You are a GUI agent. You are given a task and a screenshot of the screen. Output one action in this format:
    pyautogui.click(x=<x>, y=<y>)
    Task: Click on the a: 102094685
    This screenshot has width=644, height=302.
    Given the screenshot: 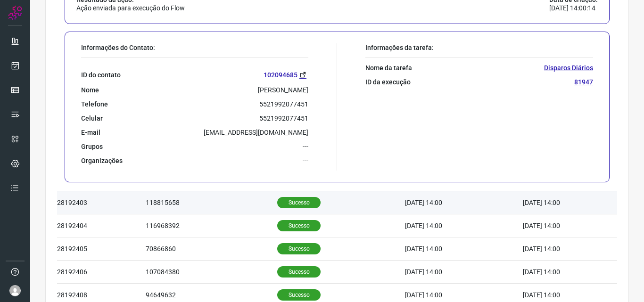 What is the action you would take?
    pyautogui.click(x=286, y=75)
    